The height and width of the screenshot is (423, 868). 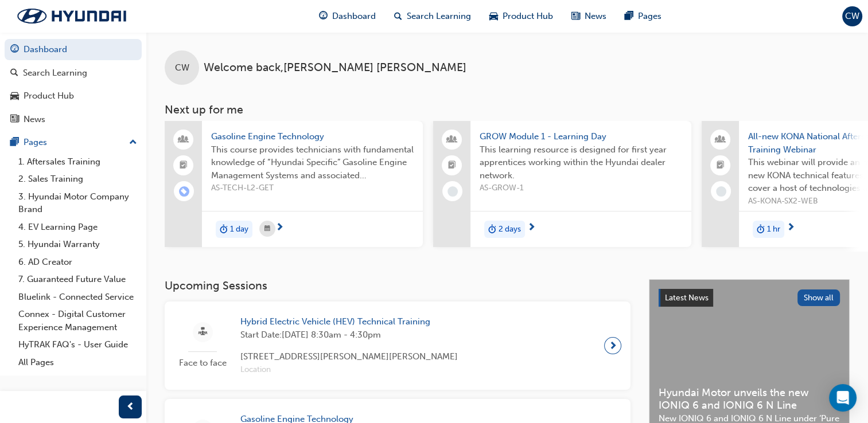 I want to click on a: Gasoline Engine TechnologyThis course provides technicians with fundamental knowledge of “Hyundai..., so click(x=294, y=184).